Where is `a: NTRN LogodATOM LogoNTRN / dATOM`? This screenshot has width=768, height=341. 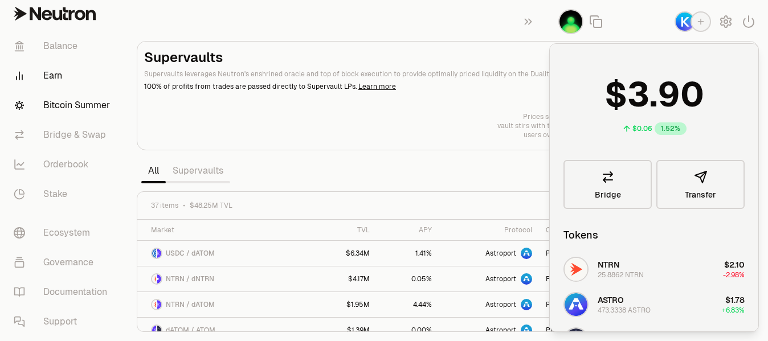 a: NTRN LogodATOM LogoNTRN / dATOM is located at coordinates (222, 305).